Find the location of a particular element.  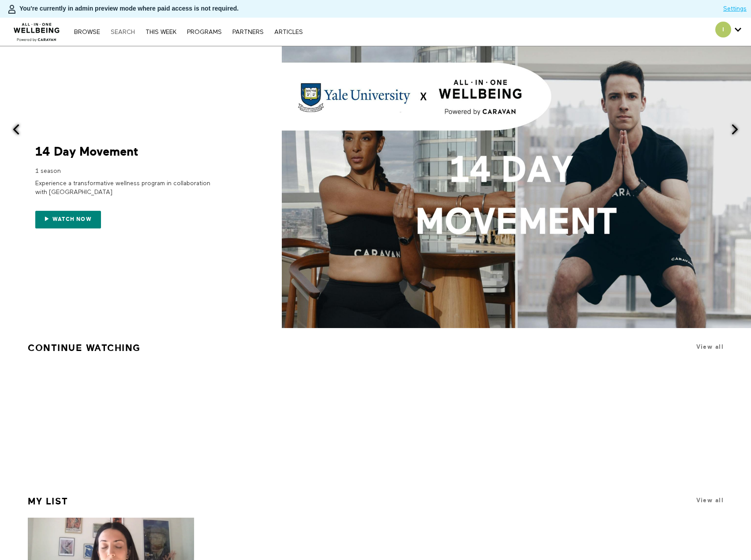

a: PARTNERS is located at coordinates (248, 32).